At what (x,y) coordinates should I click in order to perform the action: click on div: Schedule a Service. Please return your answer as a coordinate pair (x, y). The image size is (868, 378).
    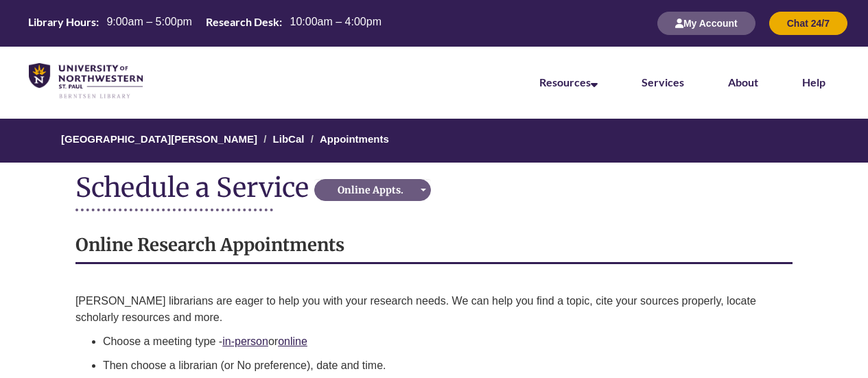
    Looking at the image, I should click on (195, 188).